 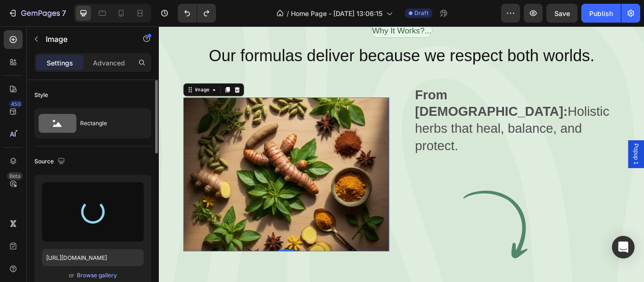 I want to click on button: 7, so click(x=37, y=13).